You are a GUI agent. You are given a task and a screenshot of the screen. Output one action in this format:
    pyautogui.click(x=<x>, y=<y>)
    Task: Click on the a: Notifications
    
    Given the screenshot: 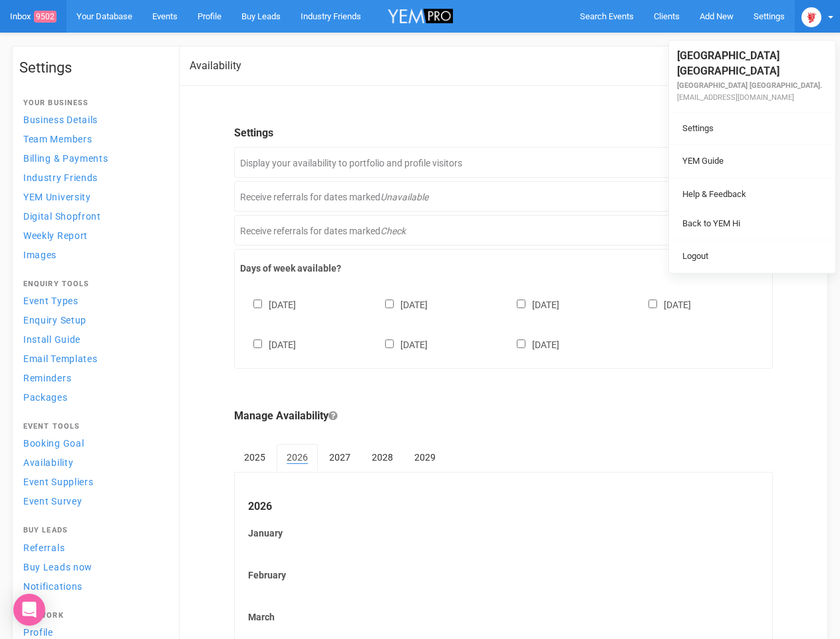 What is the action you would take?
    pyautogui.click(x=93, y=585)
    